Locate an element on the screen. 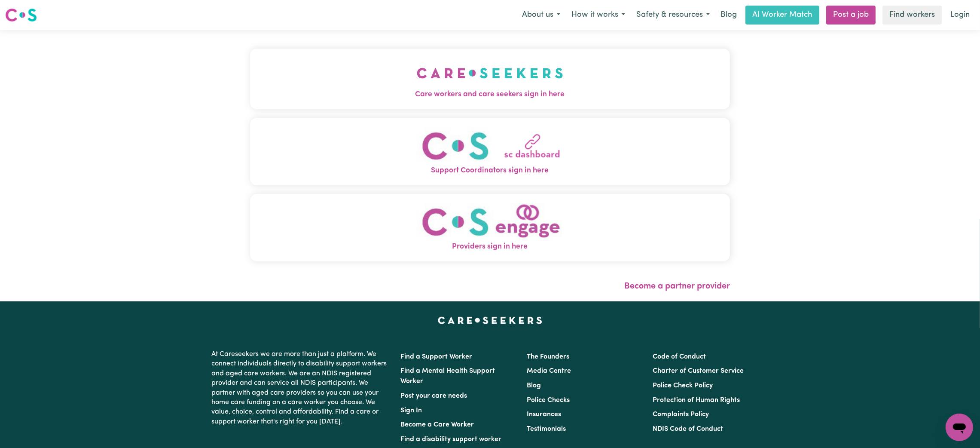  span: Care workers and care seekers sign in here is located at coordinates (490, 94).